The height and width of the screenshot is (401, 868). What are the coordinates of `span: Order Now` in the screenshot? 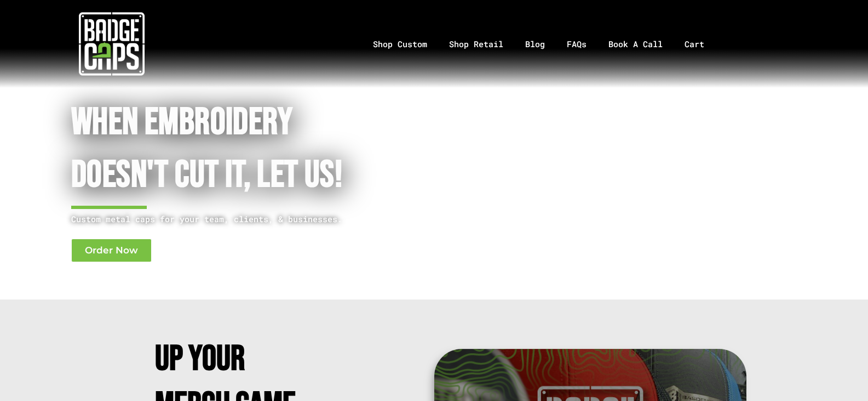 It's located at (111, 250).